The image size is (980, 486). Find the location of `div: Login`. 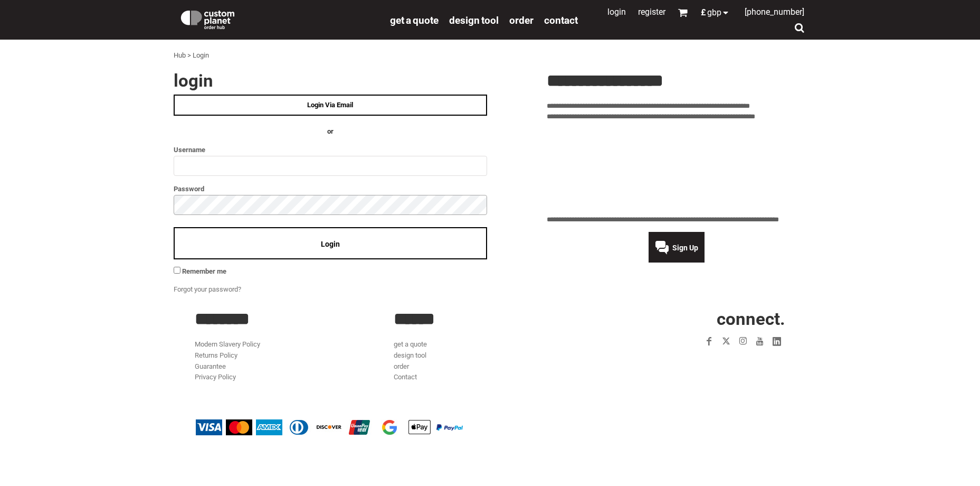

div: Login is located at coordinates (201, 55).